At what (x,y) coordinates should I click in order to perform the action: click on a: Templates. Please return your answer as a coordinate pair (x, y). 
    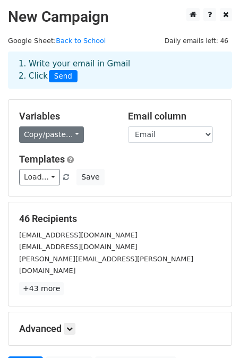
    Looking at the image, I should click on (42, 159).